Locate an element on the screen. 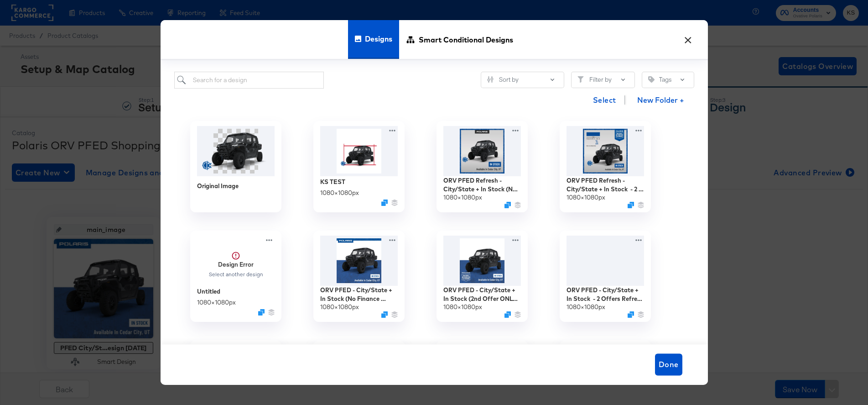 This screenshot has width=868, height=405. div: KS TEST is located at coordinates (333, 181).